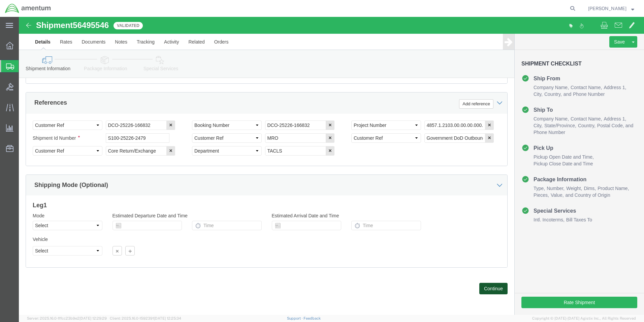  What do you see at coordinates (312, 318) in the screenshot?
I see `a: Feedback` at bounding box center [312, 318].